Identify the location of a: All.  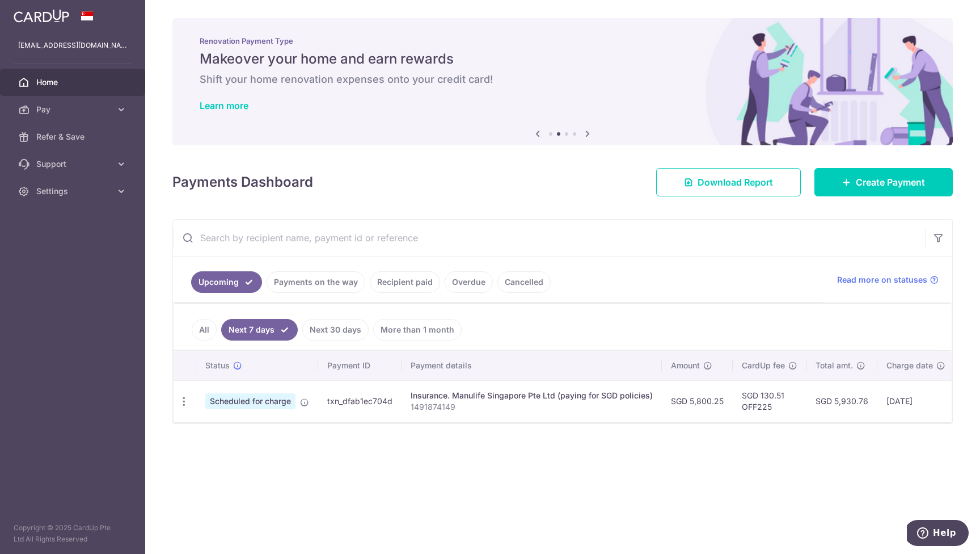
(204, 330).